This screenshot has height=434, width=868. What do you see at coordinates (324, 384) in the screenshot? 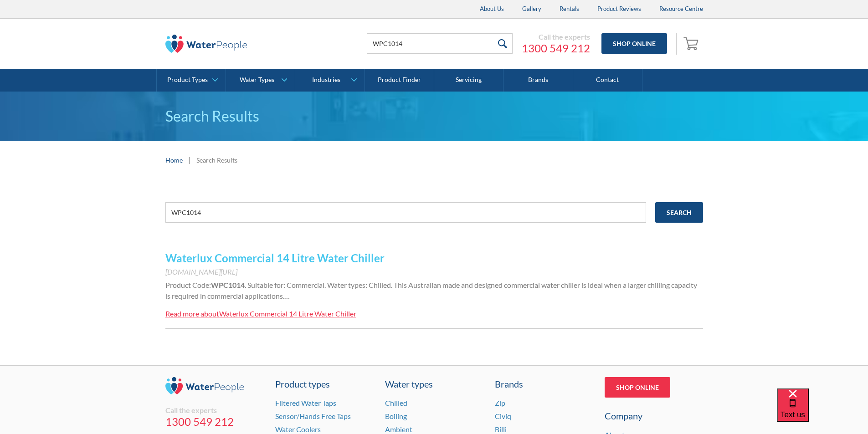
I see `a: Product types` at bounding box center [324, 384].